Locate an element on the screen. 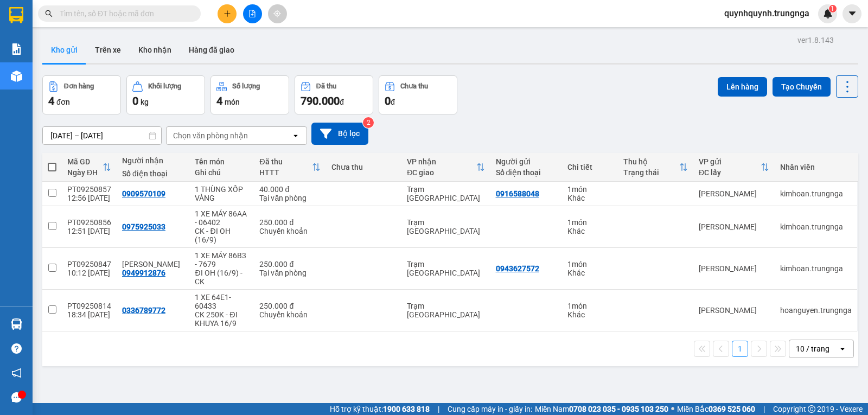 This screenshot has width=868, height=415. span: file-add is located at coordinates (252, 14).